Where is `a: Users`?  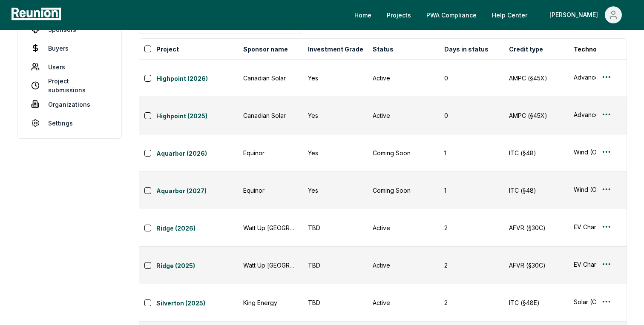 a: Users is located at coordinates (70, 67).